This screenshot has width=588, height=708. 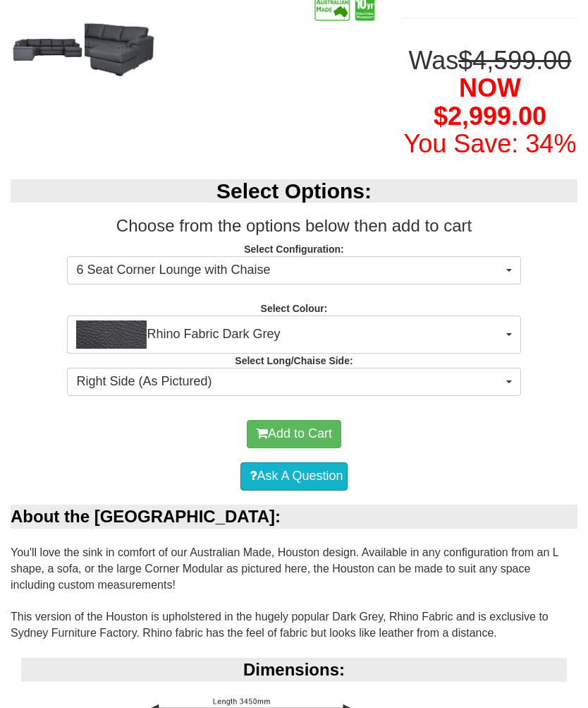 What do you see at coordinates (294, 434) in the screenshot?
I see `button: Add to Cart` at bounding box center [294, 434].